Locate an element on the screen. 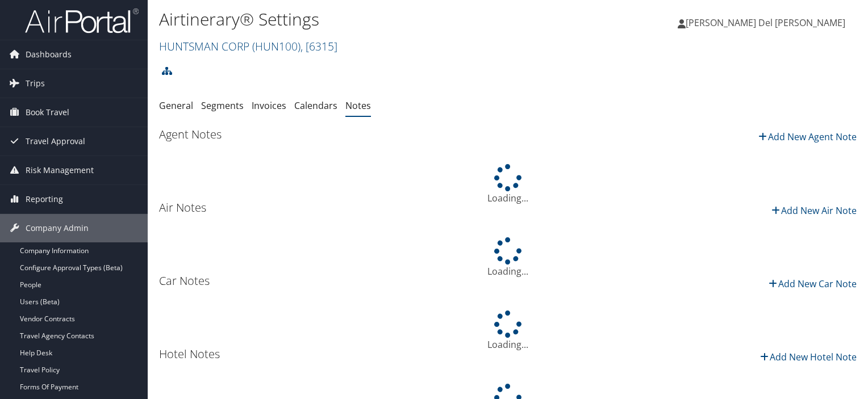  a: General is located at coordinates (176, 106).